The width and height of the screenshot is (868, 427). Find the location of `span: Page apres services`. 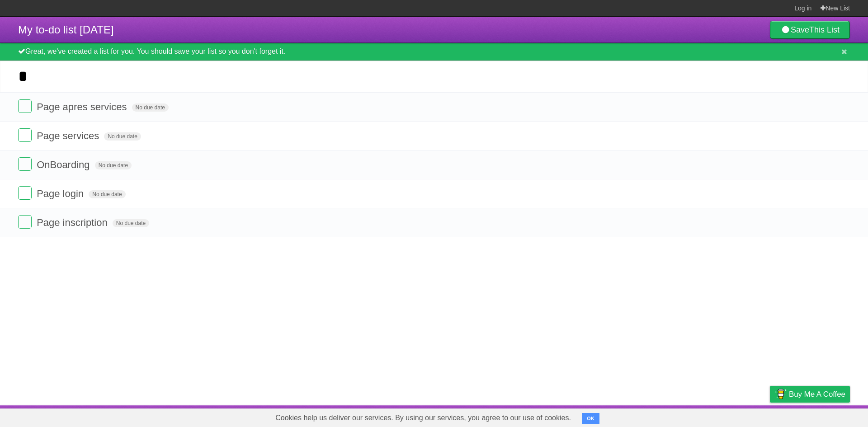

span: Page apres services is located at coordinates (82, 107).